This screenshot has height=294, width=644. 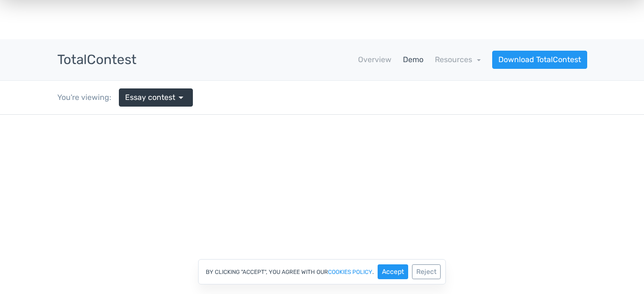 I want to click on a: Download TotalContest, so click(x=540, y=60).